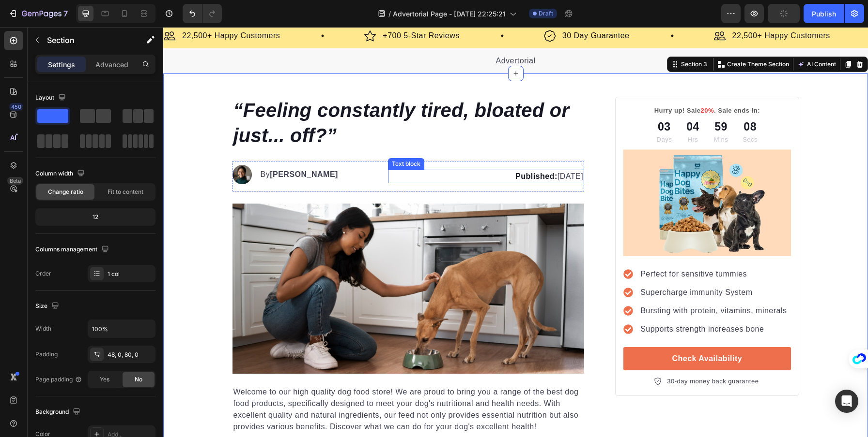  What do you see at coordinates (46, 354) in the screenshot?
I see `div: Padding` at bounding box center [46, 354].